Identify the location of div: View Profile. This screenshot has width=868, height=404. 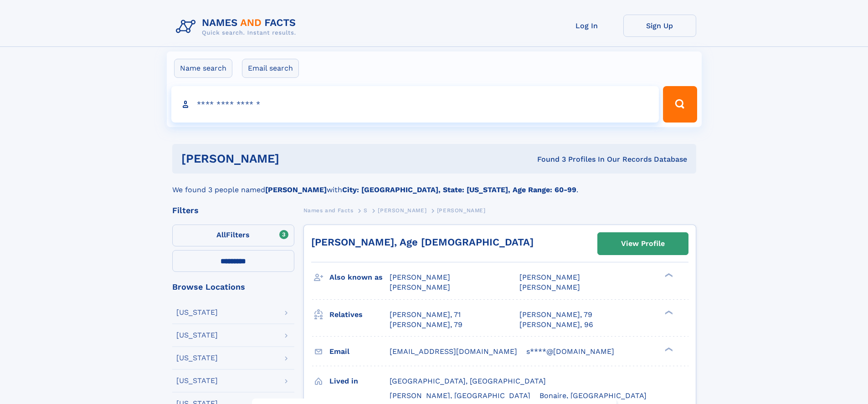
(643, 244).